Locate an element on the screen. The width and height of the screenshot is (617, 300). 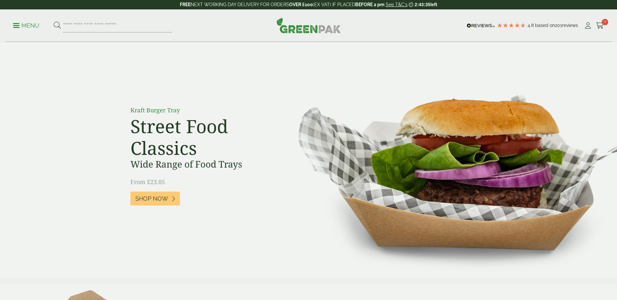
p: Kraft Burger Tray is located at coordinates (204, 110).